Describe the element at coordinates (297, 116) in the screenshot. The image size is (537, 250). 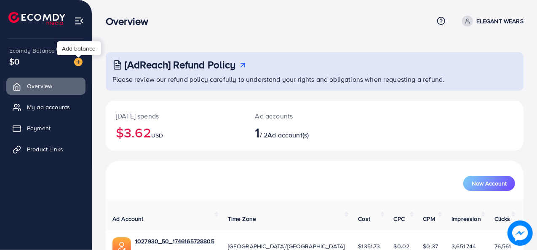
I see `p: Ad accounts` at that location.